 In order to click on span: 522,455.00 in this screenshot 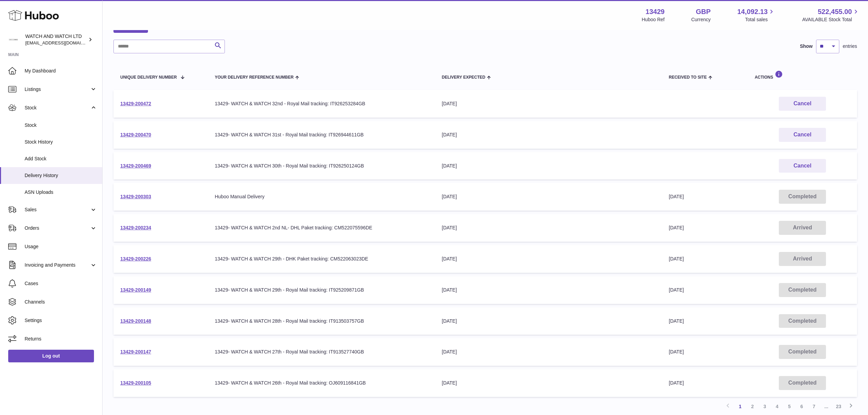, I will do `click(835, 11)`.